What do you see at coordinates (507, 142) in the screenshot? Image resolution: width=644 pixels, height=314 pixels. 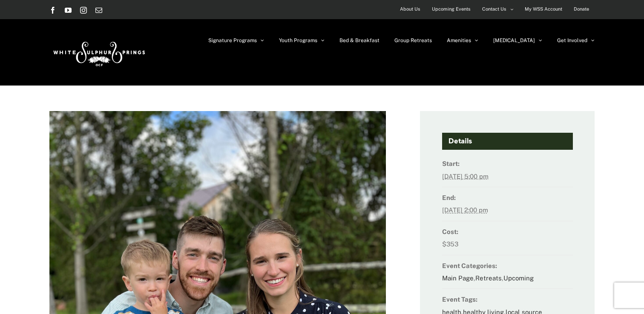 I see `h4: Details` at bounding box center [507, 142].